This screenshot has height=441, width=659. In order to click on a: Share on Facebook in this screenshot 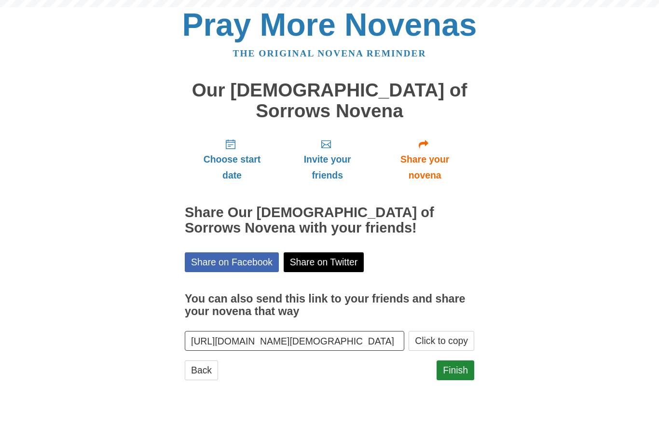, I will do `click(231, 262)`.